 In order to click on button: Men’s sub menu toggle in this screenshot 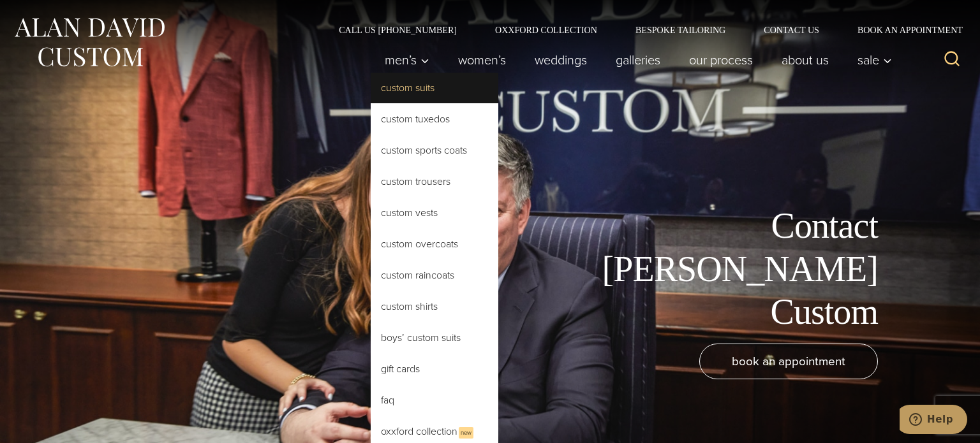, I will do `click(407, 60)`.